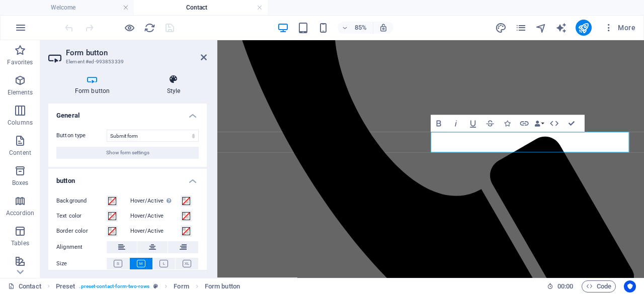 This screenshot has width=644, height=294. What do you see at coordinates (25, 287) in the screenshot?
I see `a: Click to cancel selection. Double-click to open Pages` at bounding box center [25, 287].